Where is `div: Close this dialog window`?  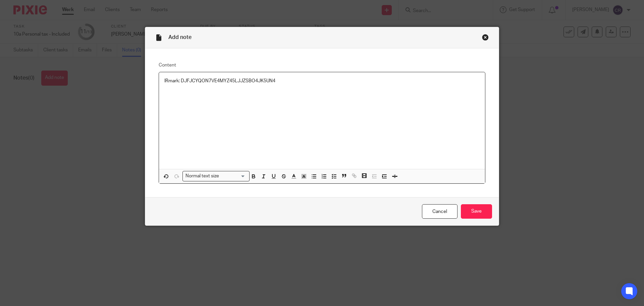 div: Close this dialog window is located at coordinates (485, 38).